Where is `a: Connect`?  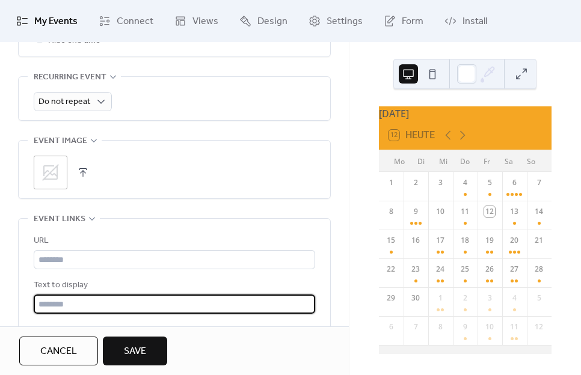 a: Connect is located at coordinates (126, 21).